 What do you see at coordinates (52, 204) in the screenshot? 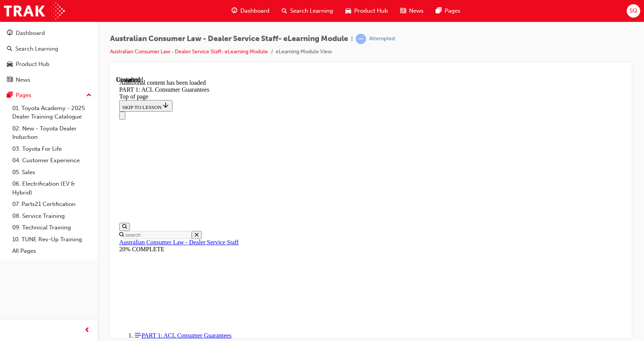
I see `a: 07. Parts21 Certification` at bounding box center [52, 204].